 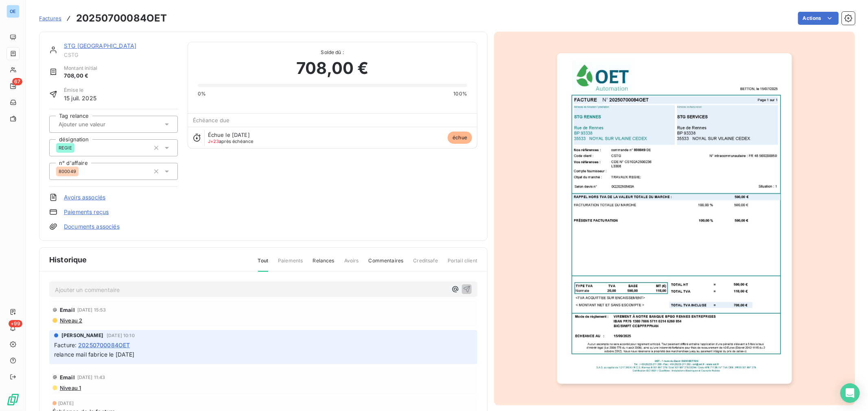 I want to click on input: Ajouter une valeur, so click(x=99, y=124).